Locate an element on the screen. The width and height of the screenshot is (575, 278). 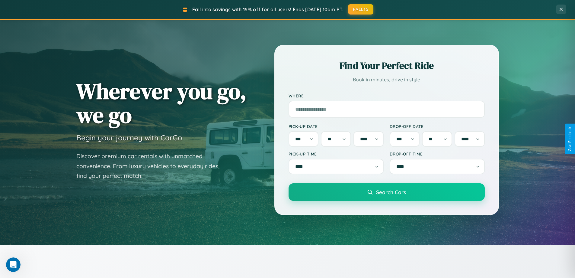
h3: Begin your journey with CarGo is located at coordinates (129, 137).